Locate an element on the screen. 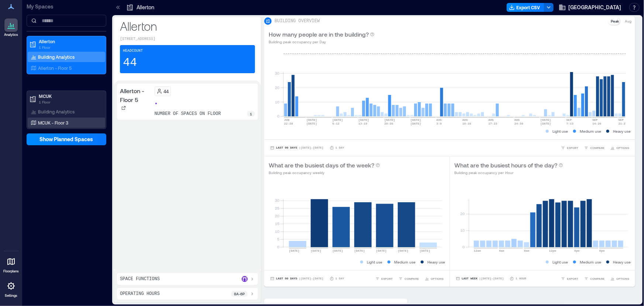 Image resolution: width=644 pixels, height=306 pixels. button: Export CSV is located at coordinates (525, 7).